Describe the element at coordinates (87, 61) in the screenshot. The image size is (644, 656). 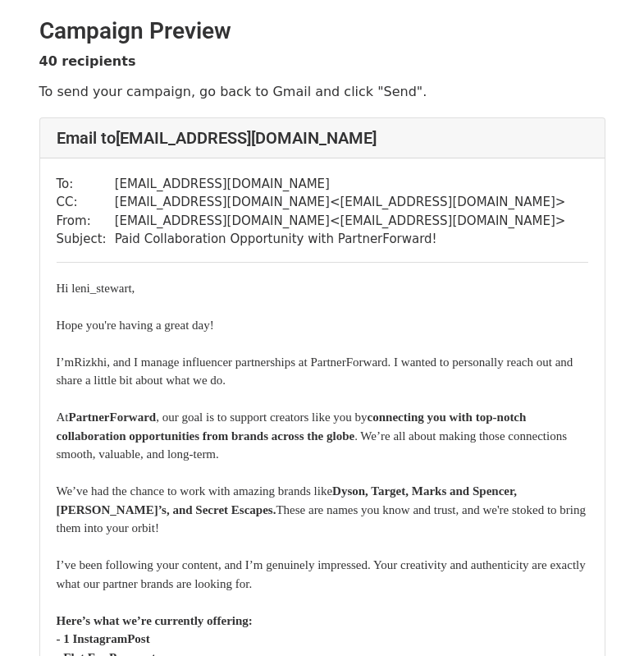
I see `strong: 40 recipients` at that location.